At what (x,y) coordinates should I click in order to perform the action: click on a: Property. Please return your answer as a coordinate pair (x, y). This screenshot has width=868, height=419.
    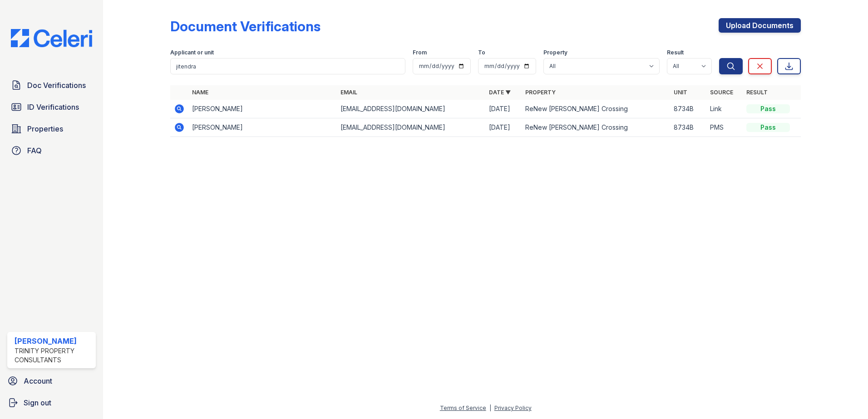
    Looking at the image, I should click on (540, 92).